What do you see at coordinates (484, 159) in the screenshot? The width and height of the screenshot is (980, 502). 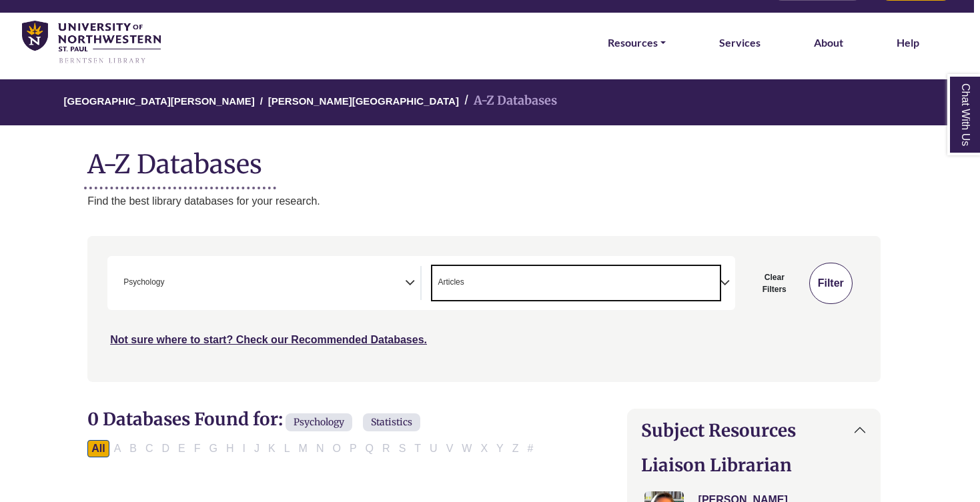 I see `h1: A-Z Databases` at bounding box center [484, 159].